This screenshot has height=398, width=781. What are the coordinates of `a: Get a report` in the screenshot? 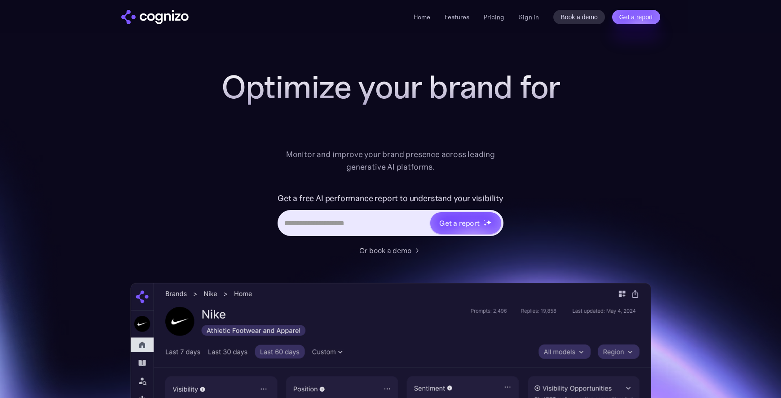 It's located at (636, 17).